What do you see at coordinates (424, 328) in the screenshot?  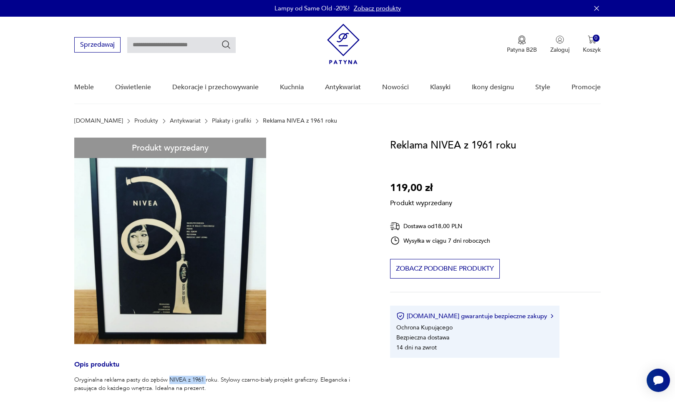 I see `li: Ochrona Kupującego` at bounding box center [424, 328].